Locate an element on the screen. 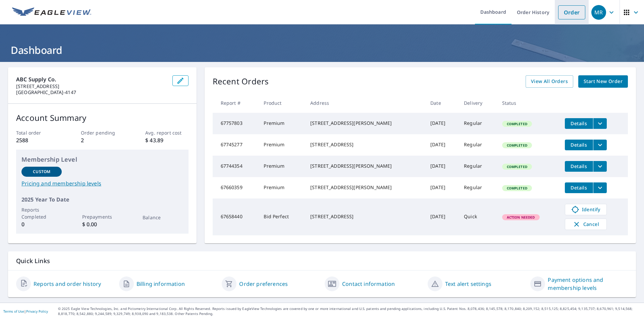 The image size is (644, 319). p: Membership Level is located at coordinates (102, 159).